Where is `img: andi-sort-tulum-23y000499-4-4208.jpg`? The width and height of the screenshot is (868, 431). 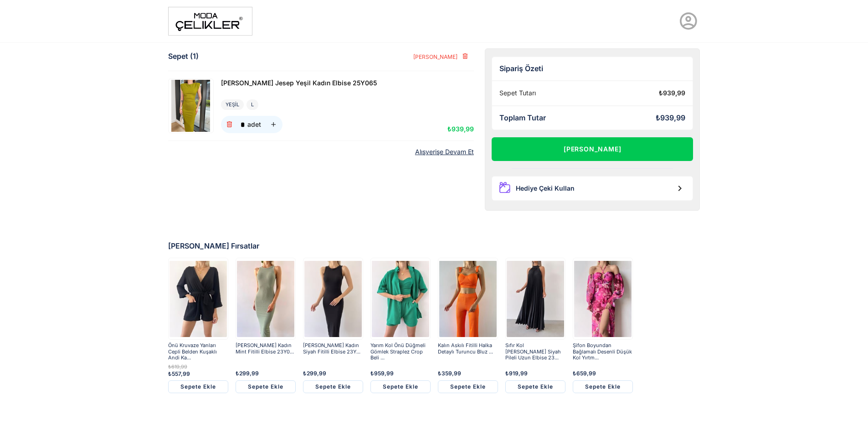 img: andi-sort-tulum-23y000499-4-4208.jpg is located at coordinates (198, 299).